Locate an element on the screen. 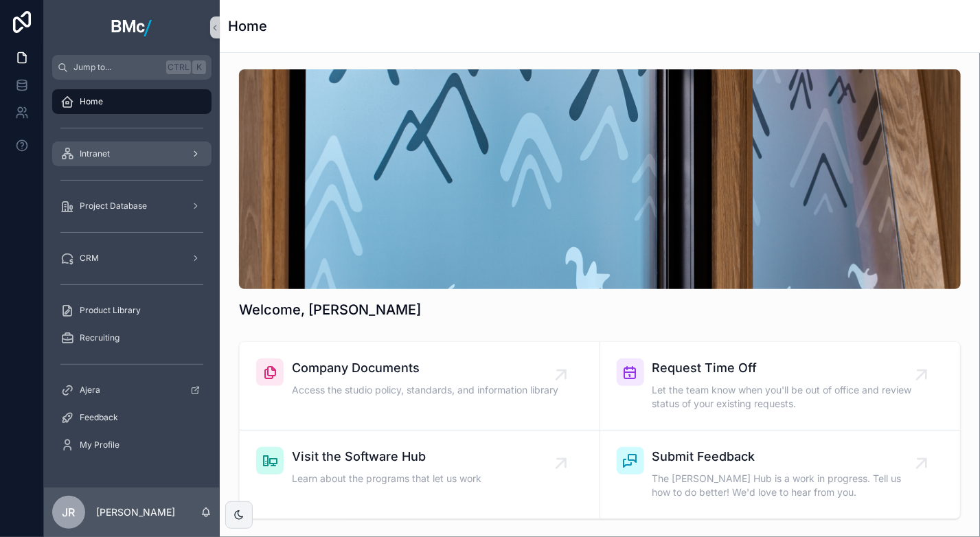 This screenshot has width=980, height=537. a: Project Database is located at coordinates (132, 206).